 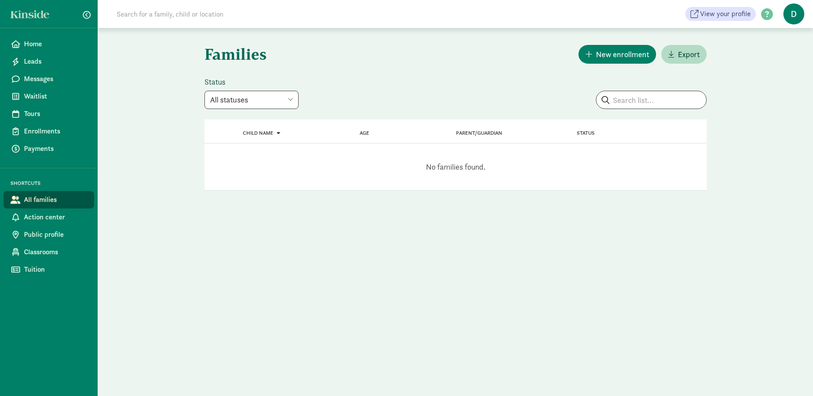 I want to click on button: Export, so click(x=684, y=54).